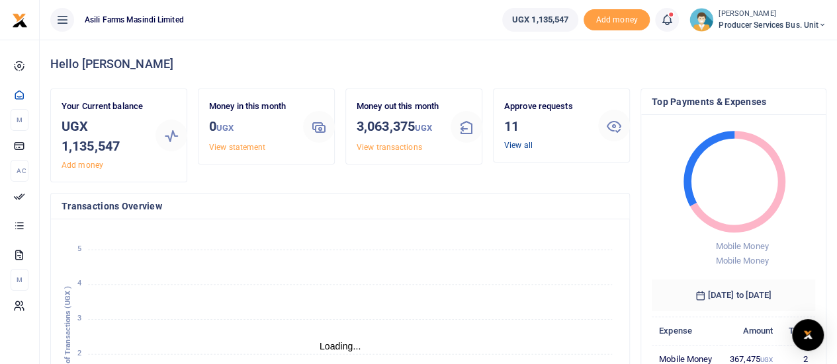  What do you see at coordinates (340, 347) in the screenshot?
I see `text: Loading...` at bounding box center [340, 347].